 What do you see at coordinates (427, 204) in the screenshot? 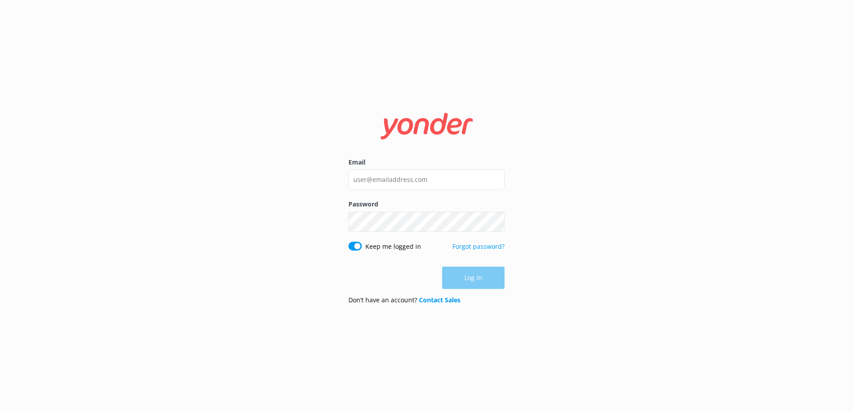
I see `label: Password` at bounding box center [427, 204].